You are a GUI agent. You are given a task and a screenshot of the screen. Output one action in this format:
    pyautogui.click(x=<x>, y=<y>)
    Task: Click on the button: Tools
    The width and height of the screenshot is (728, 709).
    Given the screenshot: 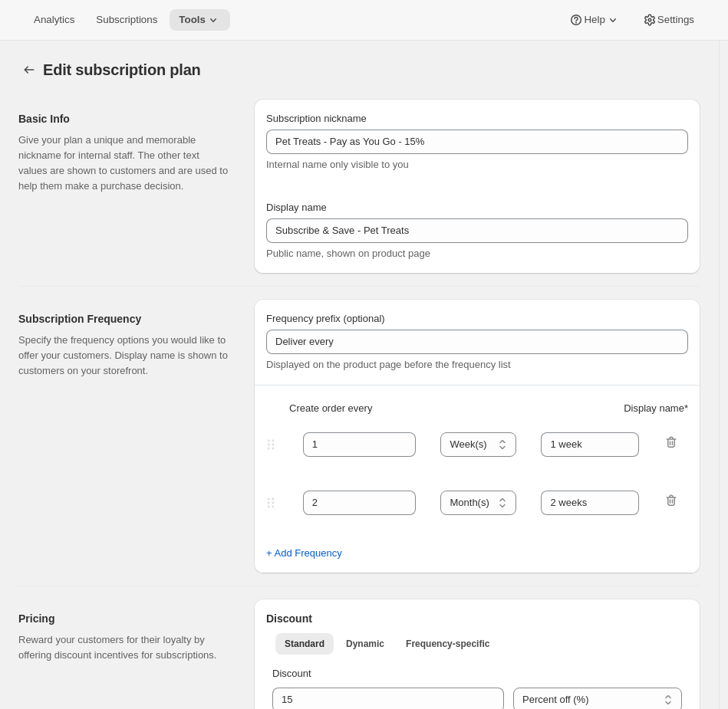 What is the action you would take?
    pyautogui.click(x=199, y=20)
    